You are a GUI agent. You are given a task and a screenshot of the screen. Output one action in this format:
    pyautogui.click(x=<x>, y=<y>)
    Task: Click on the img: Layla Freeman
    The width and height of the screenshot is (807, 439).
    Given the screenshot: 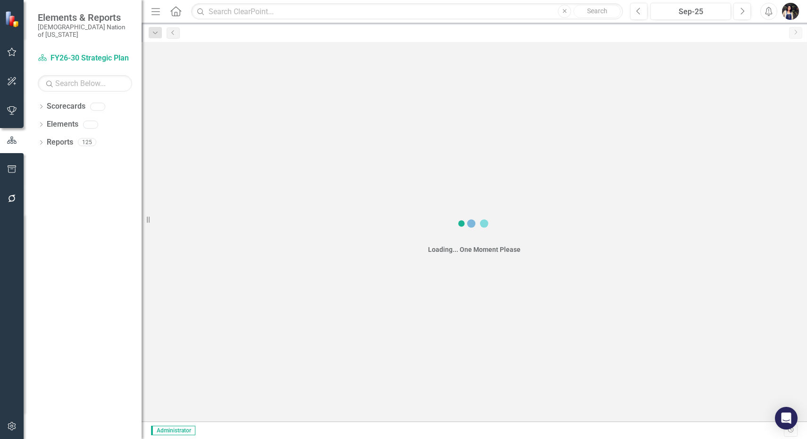 What is the action you would take?
    pyautogui.click(x=791, y=11)
    